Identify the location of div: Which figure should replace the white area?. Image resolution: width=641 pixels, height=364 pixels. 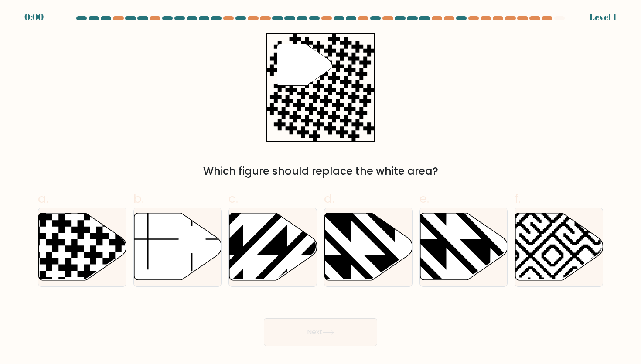
(321, 172).